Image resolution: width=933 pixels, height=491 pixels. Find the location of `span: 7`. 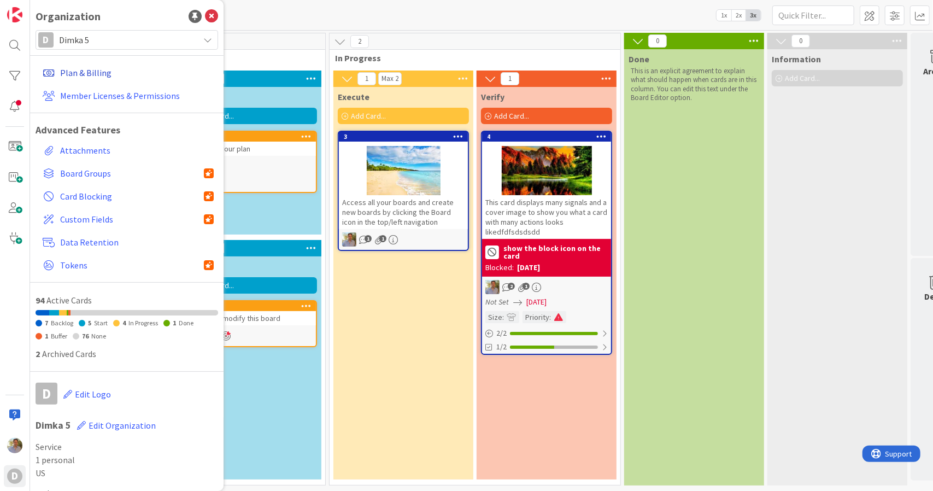

span: 7 is located at coordinates (46, 322).